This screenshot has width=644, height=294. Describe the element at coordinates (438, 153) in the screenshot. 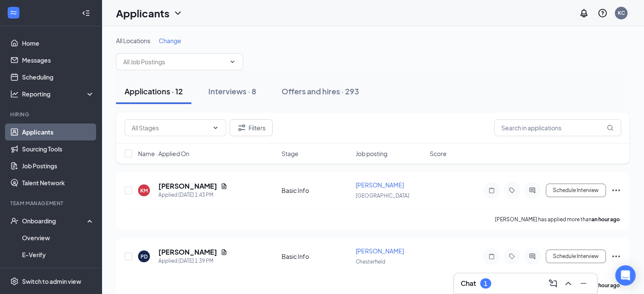

I see `span: Score` at that location.